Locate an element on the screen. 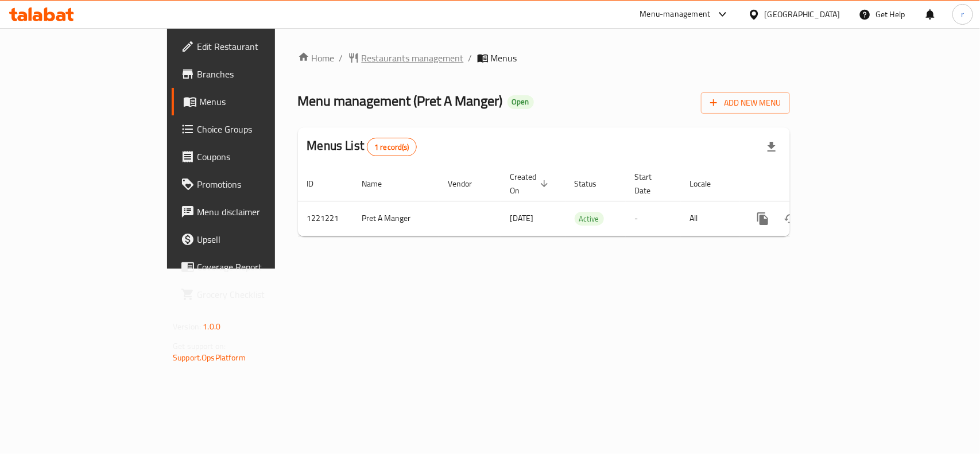  span: r is located at coordinates (962, 15).